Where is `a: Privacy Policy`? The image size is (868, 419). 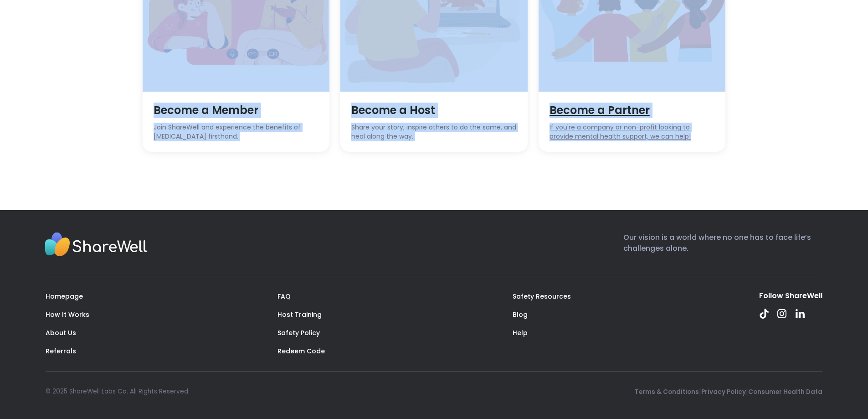
a: Privacy Policy is located at coordinates (724, 392).